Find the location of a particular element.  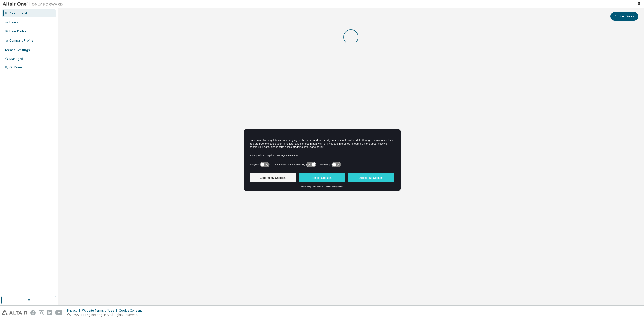

div: Company Profile is located at coordinates (21, 41).